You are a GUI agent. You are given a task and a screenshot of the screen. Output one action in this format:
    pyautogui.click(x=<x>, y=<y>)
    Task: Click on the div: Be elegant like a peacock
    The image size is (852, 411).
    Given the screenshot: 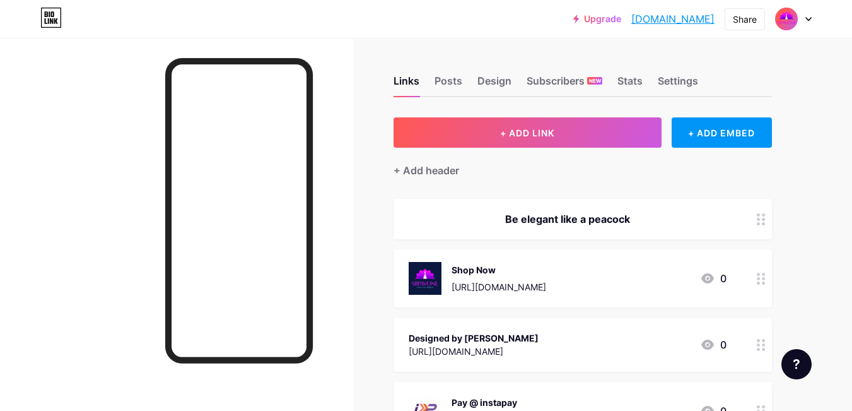 What is the action you would take?
    pyautogui.click(x=568, y=219)
    